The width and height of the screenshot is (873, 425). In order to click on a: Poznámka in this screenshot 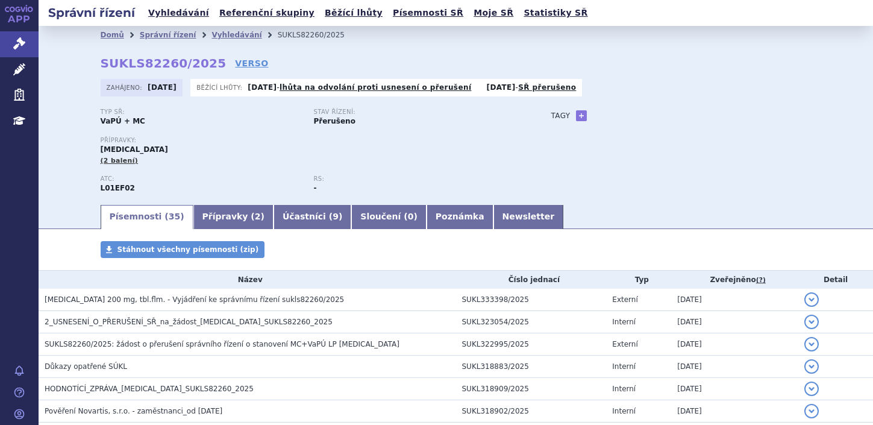, I will do `click(460, 217)`.